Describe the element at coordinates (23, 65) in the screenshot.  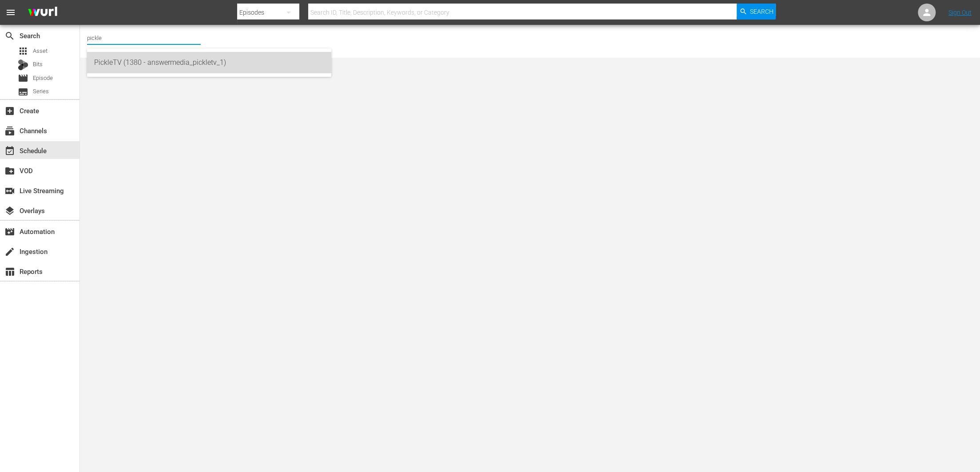
I see `div: Bits` at that location.